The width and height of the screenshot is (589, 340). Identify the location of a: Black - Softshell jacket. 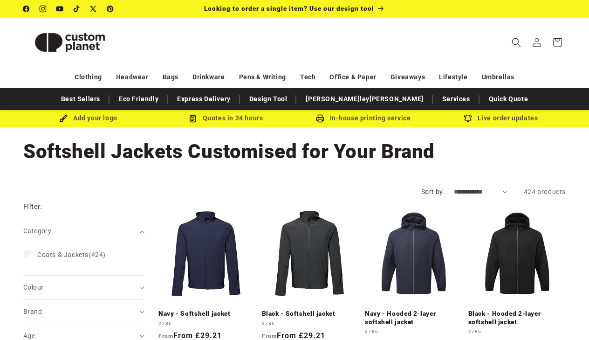
(311, 314).